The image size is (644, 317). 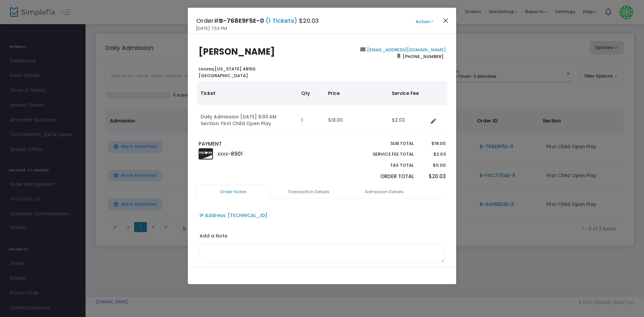 I want to click on span: (1 Tickets), so click(x=281, y=21).